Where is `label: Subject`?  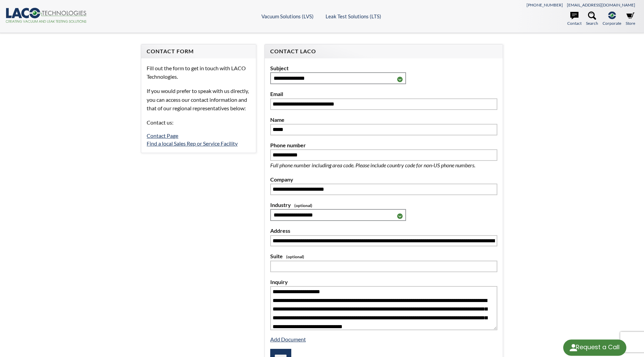
label: Subject is located at coordinates (384, 68).